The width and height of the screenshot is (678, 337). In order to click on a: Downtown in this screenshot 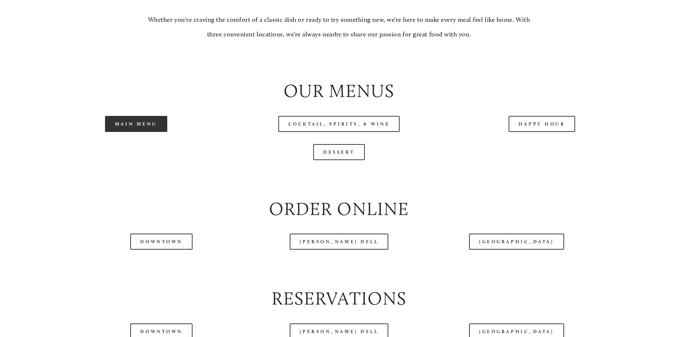, I will do `click(161, 241)`.